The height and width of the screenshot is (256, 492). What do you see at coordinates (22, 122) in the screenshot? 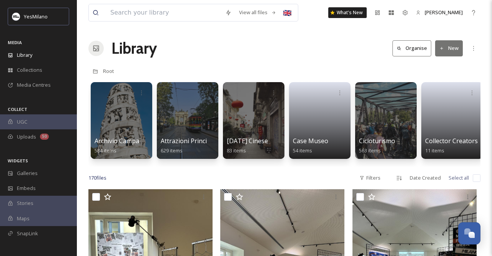
I see `span: UGC` at bounding box center [22, 122].